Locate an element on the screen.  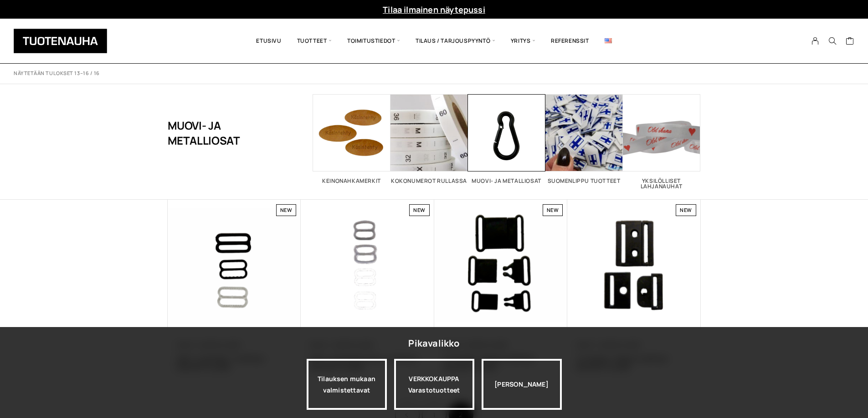
a: Cart is located at coordinates (849, 41).